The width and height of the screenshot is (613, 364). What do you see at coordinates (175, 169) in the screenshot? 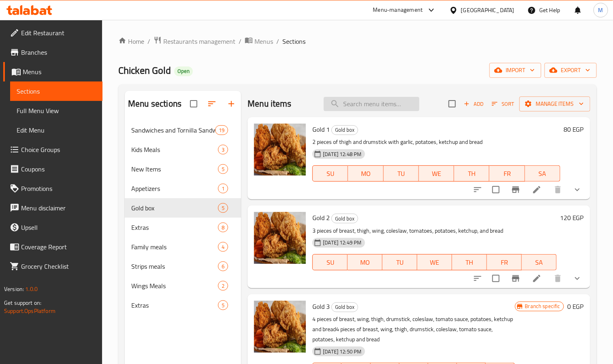
I see `span: New Items` at bounding box center [175, 169].